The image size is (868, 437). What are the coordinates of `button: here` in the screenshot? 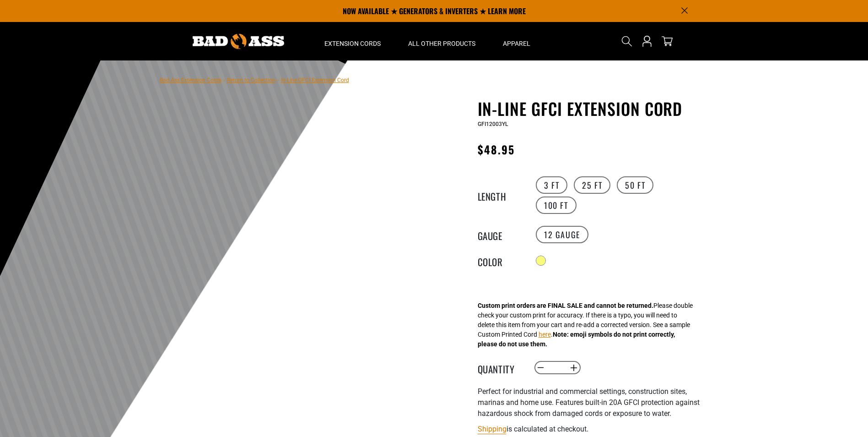 It's located at (545, 334).